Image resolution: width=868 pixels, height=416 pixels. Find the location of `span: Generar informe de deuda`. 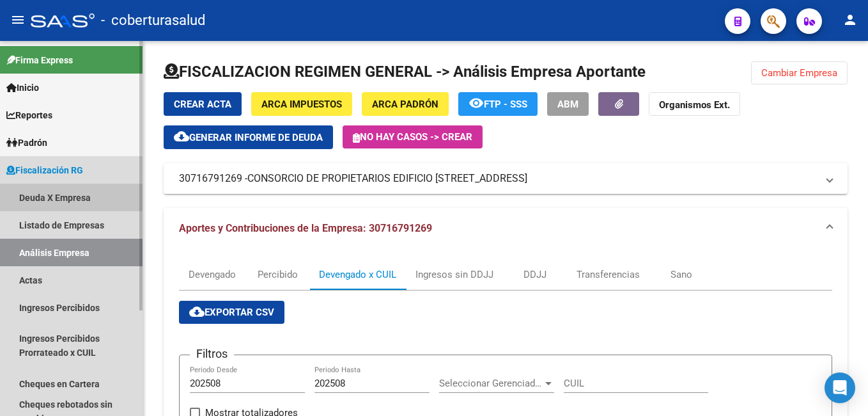

span: Generar informe de deuda is located at coordinates (256, 138).